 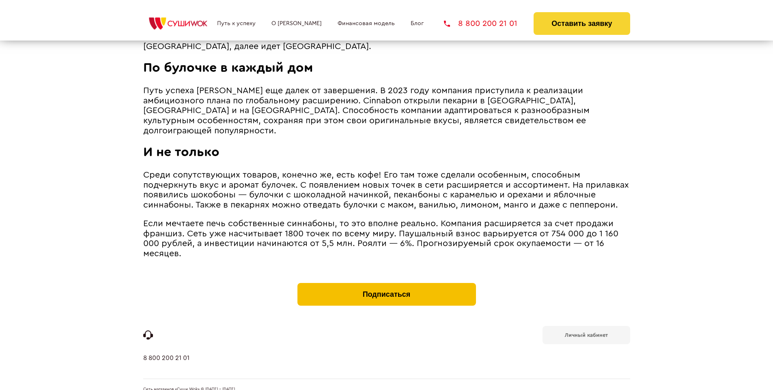 What do you see at coordinates (581, 24) in the screenshot?
I see `button: Оставить заявку` at bounding box center [581, 24].